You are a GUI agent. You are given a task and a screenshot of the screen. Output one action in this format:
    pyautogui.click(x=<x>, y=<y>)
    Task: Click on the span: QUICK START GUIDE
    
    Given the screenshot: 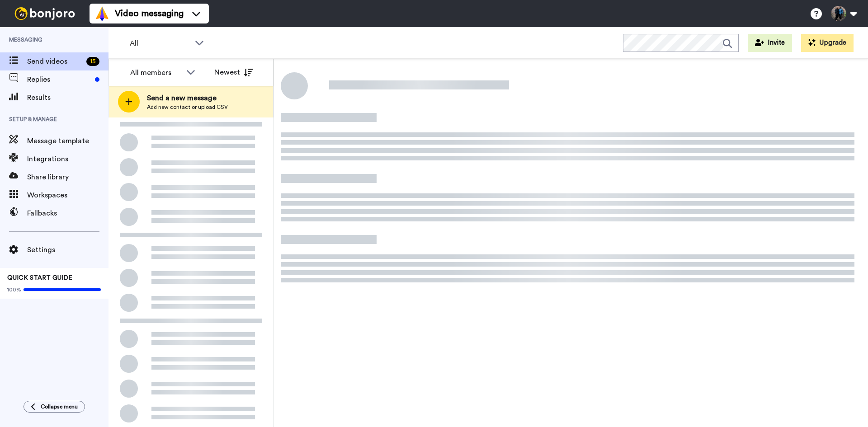 What is the action you would take?
    pyautogui.click(x=40, y=278)
    